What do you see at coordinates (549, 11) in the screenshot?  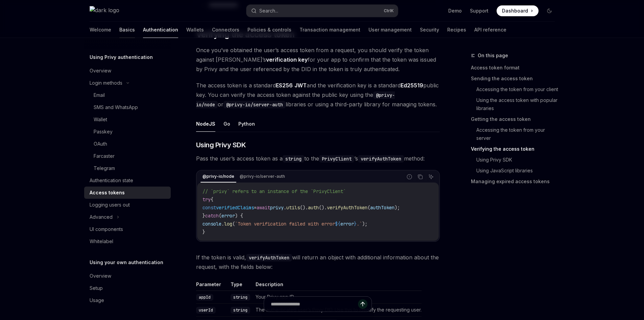 I see `button: Toggle dark mode` at bounding box center [549, 11].